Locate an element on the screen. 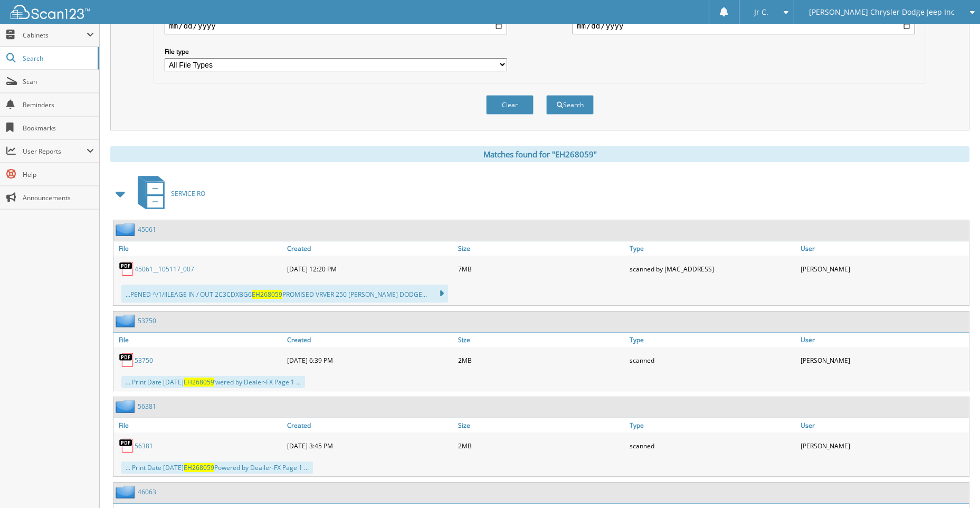 Image resolution: width=980 pixels, height=508 pixels. input: start is located at coordinates (336, 26).